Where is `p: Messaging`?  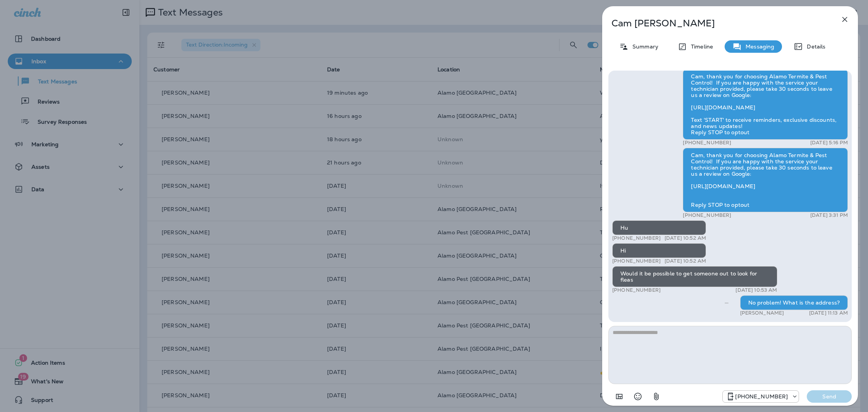
p: Messaging is located at coordinates (758, 47).